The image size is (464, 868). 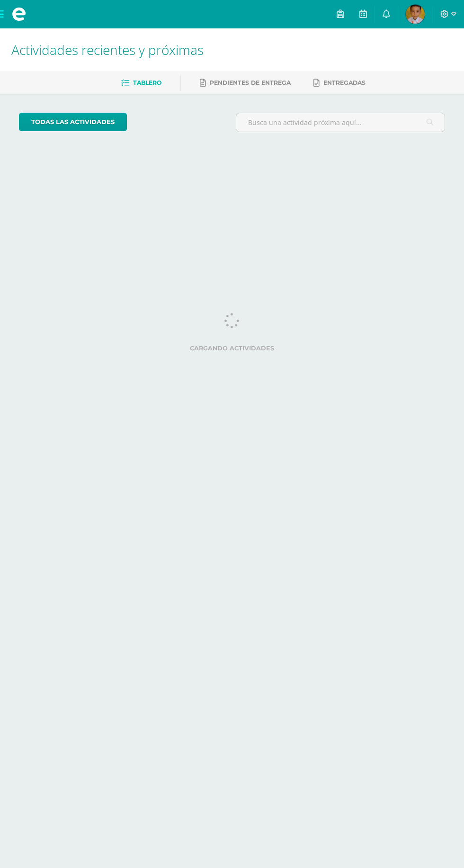 I want to click on a: Pendientes de entrega, so click(x=245, y=83).